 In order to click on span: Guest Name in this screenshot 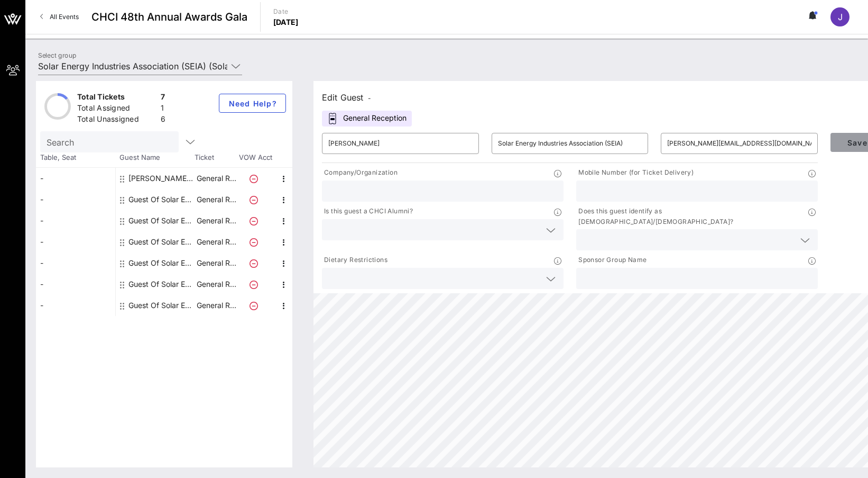, I will do `click(155, 158)`.